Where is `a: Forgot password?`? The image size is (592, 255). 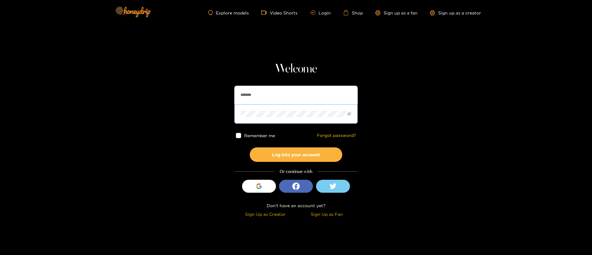 a: Forgot password? is located at coordinates (336, 135).